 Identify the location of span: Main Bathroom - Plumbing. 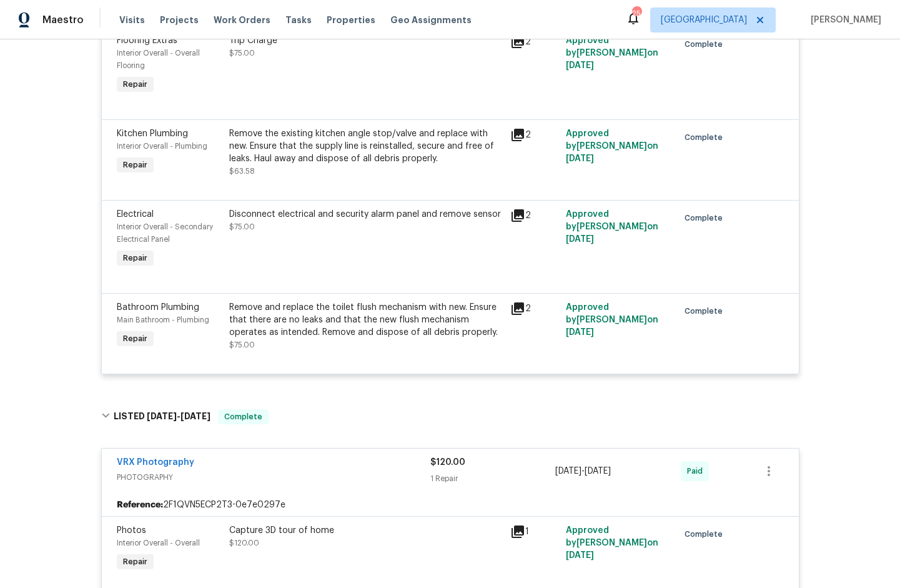
(163, 320).